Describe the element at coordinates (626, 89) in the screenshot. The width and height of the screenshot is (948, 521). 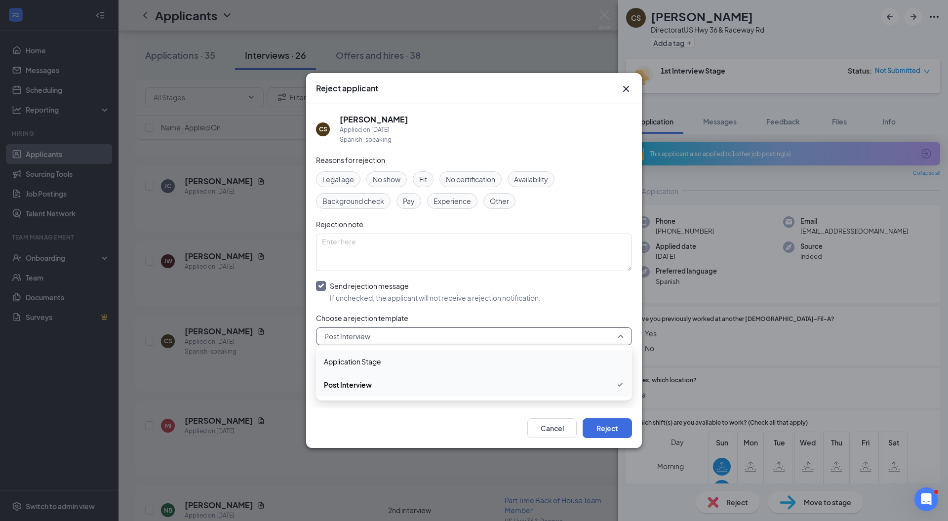
I see `svg: Cross` at that location.